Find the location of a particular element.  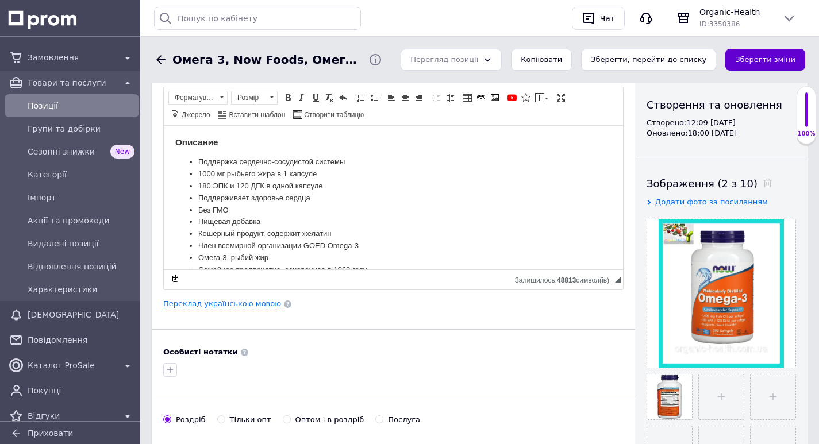

button: Зберегти зміни is located at coordinates (765, 60).